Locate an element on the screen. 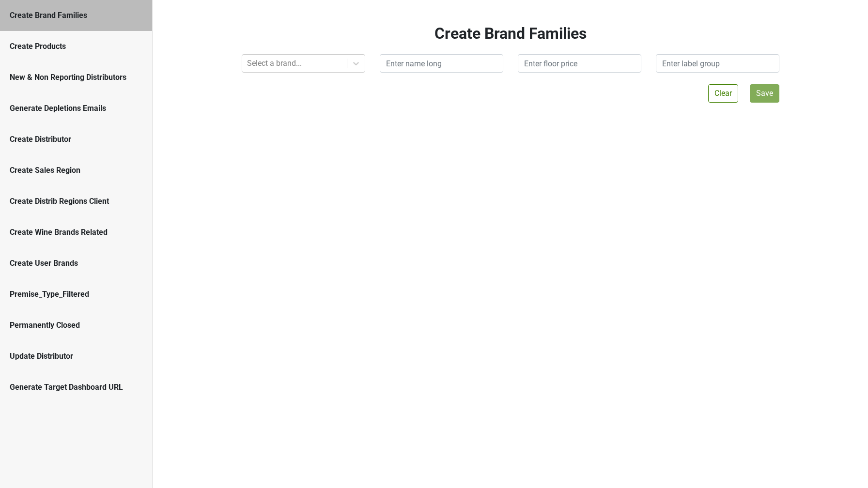 Image resolution: width=868 pixels, height=488 pixels. div: New & Non Reporting Distributors is located at coordinates (76, 78).